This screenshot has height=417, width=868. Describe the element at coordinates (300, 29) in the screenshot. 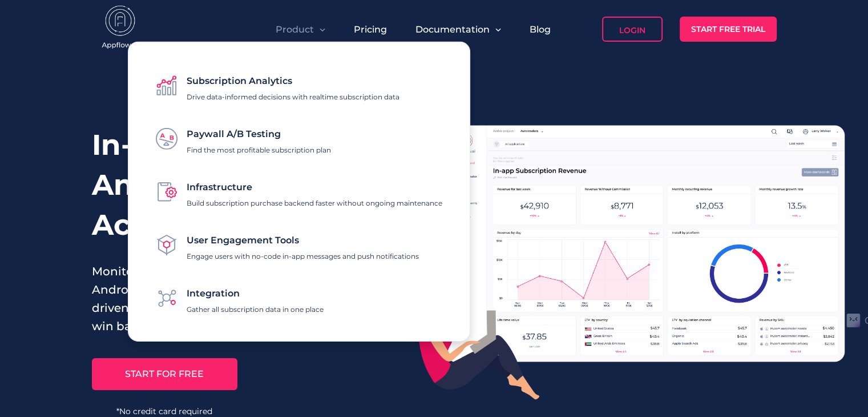

I see `button: Product` at that location.